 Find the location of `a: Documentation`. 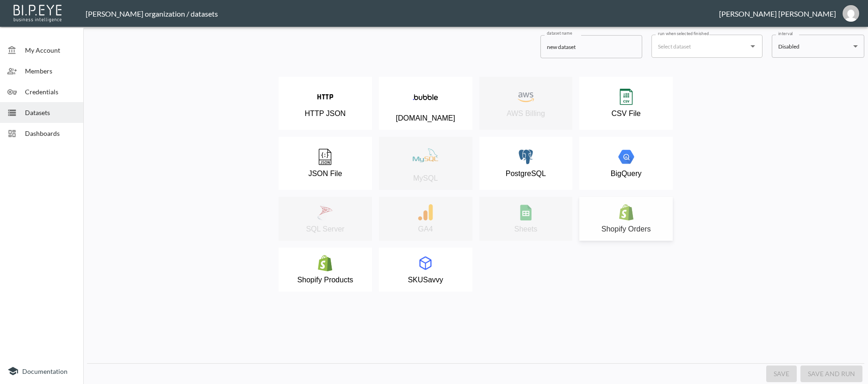

a: Documentation is located at coordinates (42, 371).